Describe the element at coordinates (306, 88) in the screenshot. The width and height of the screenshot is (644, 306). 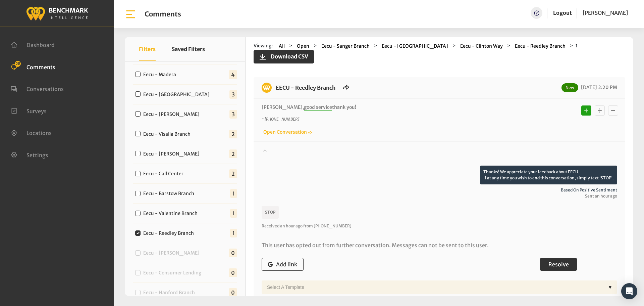
I see `h6: EECU - Reedley Branch` at that location.